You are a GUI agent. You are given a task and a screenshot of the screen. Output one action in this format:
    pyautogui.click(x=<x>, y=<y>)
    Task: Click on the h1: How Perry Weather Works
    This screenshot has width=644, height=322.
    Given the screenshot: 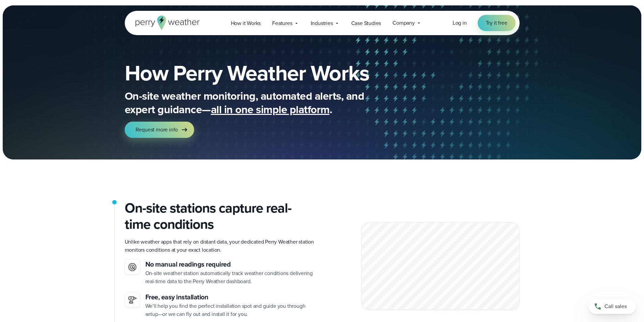 What is the action you would take?
    pyautogui.click(x=271, y=73)
    